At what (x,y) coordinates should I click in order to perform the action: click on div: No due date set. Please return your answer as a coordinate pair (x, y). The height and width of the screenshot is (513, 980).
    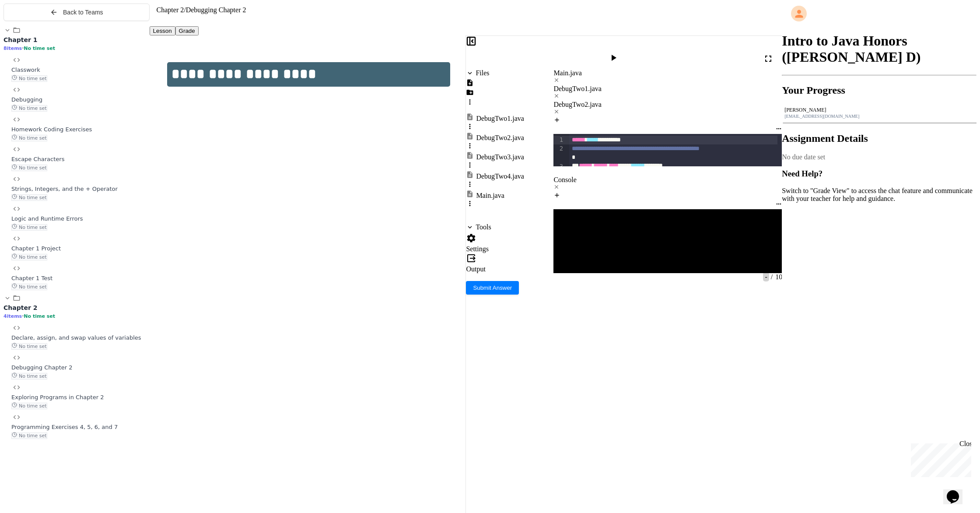
    Looking at the image, I should click on (878, 157).